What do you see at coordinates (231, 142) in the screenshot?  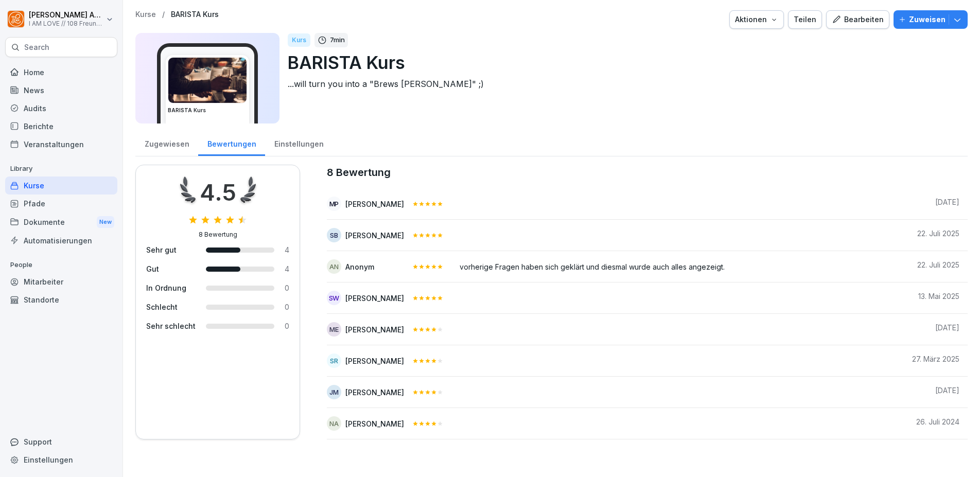 I see `a: Bewertungen` at bounding box center [231, 142].